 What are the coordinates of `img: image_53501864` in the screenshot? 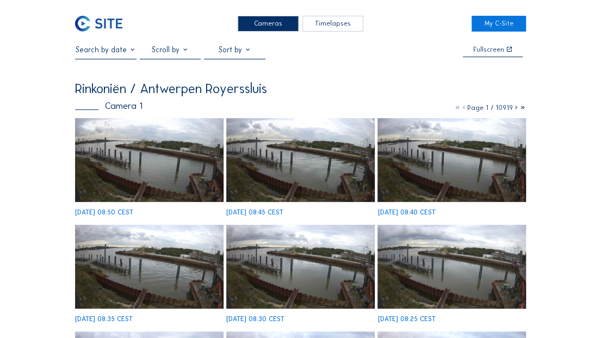 It's located at (300, 160).